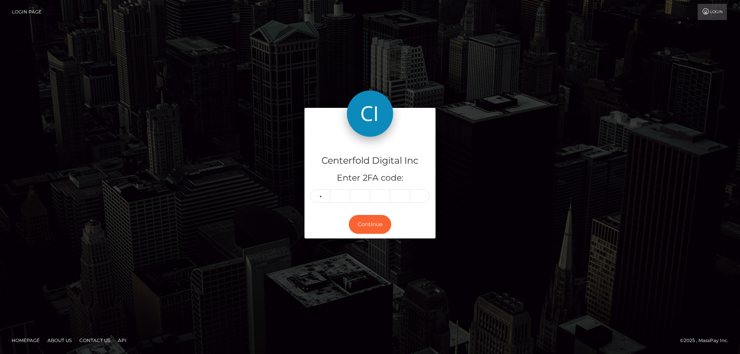 This screenshot has width=740, height=354. What do you see at coordinates (59, 340) in the screenshot?
I see `a: About Us` at bounding box center [59, 340].